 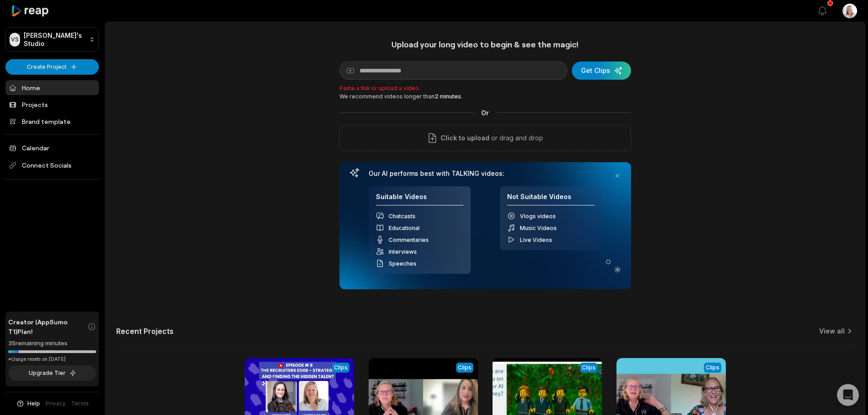 I want to click on h2: Recent Projects, so click(x=145, y=331).